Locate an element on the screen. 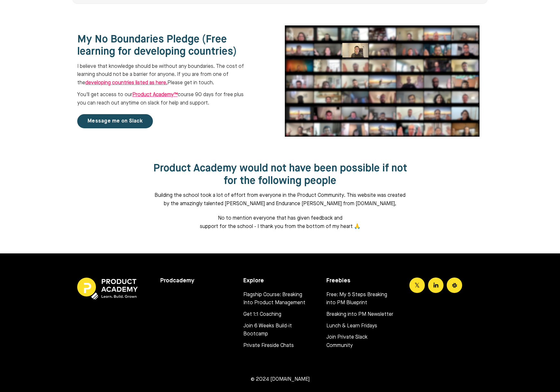 Image resolution: width=560 pixels, height=392 pixels. p: No to mention everyone that has given feedback and support for the school - I thank you from the ... is located at coordinates (280, 222).